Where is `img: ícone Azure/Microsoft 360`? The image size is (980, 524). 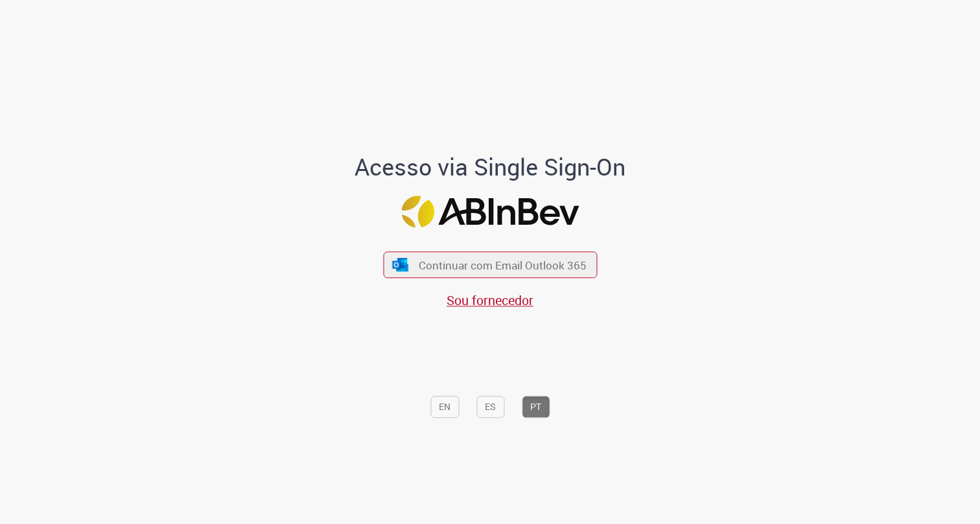 img: ícone Azure/Microsoft 360 is located at coordinates (401, 264).